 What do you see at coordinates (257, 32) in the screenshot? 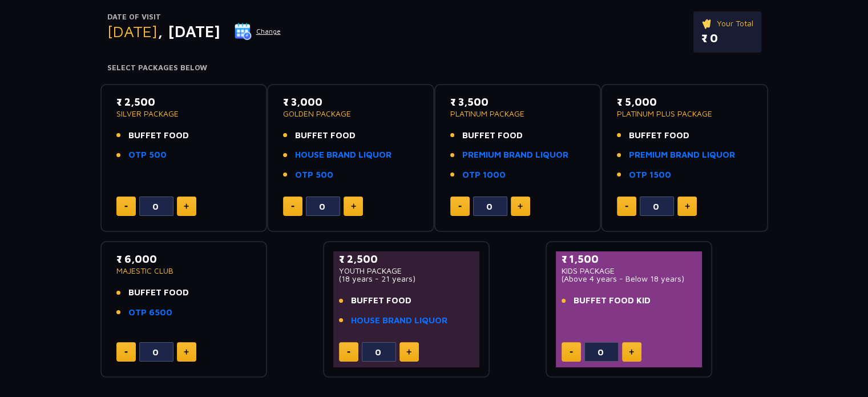
I see `button: Change` at bounding box center [257, 32].